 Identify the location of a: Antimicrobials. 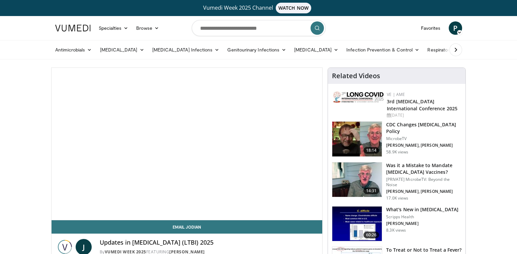
(74, 50).